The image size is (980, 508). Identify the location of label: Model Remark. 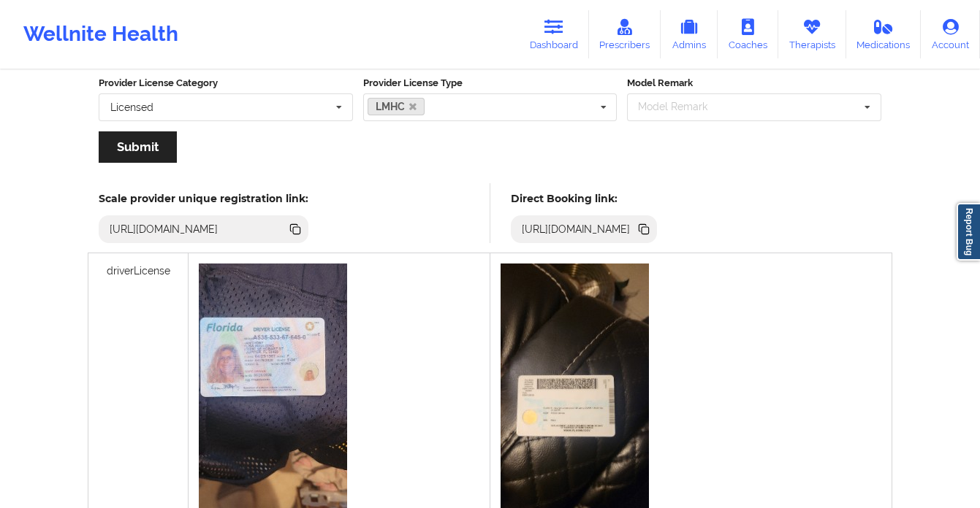
(754, 83).